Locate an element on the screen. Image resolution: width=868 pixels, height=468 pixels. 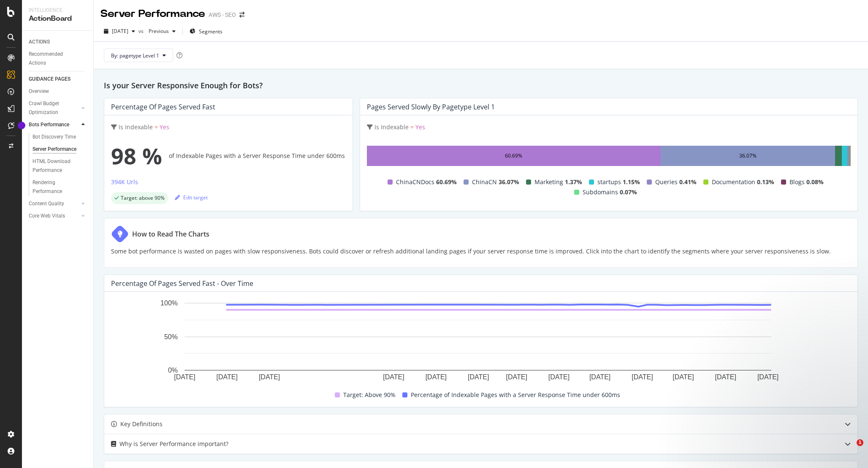
span: 0.13% is located at coordinates (766, 182).